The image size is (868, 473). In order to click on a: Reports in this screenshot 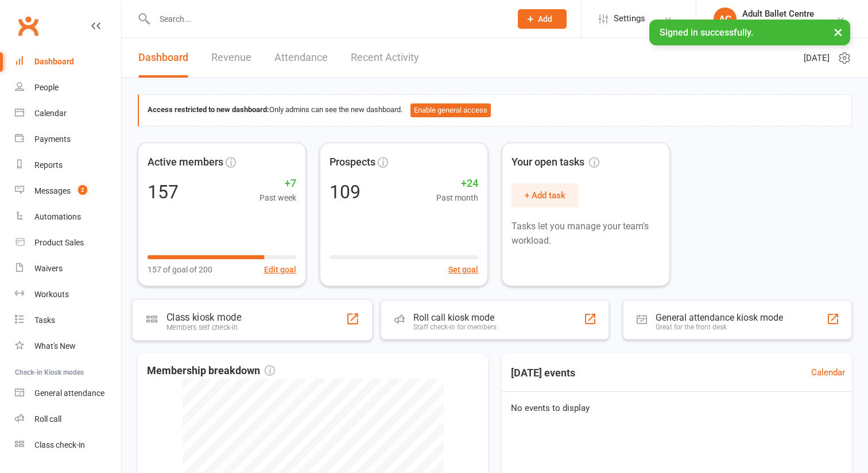, I will do `click(68, 165)`.